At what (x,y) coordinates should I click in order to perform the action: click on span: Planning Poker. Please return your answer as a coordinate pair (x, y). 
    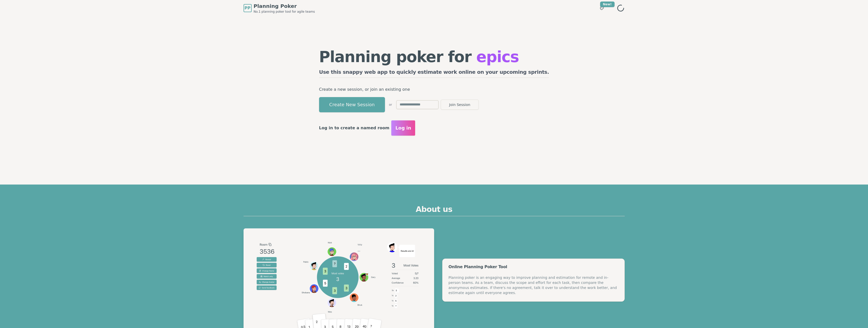
    Looking at the image, I should click on (285, 6).